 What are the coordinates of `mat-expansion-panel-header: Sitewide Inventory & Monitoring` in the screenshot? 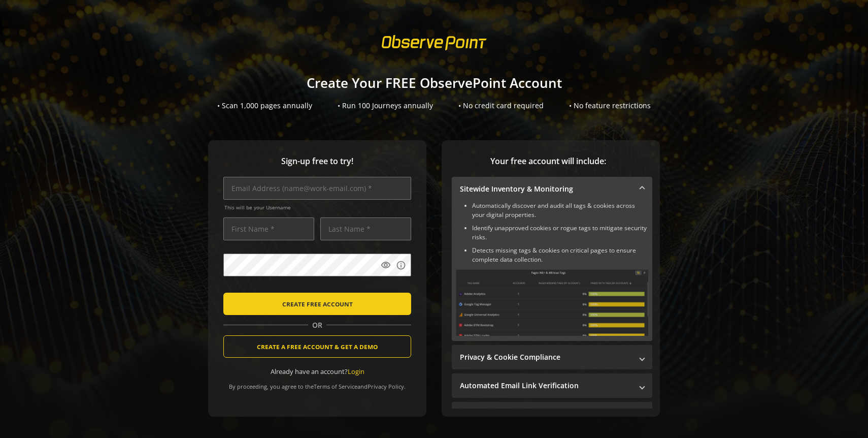 It's located at (552, 189).